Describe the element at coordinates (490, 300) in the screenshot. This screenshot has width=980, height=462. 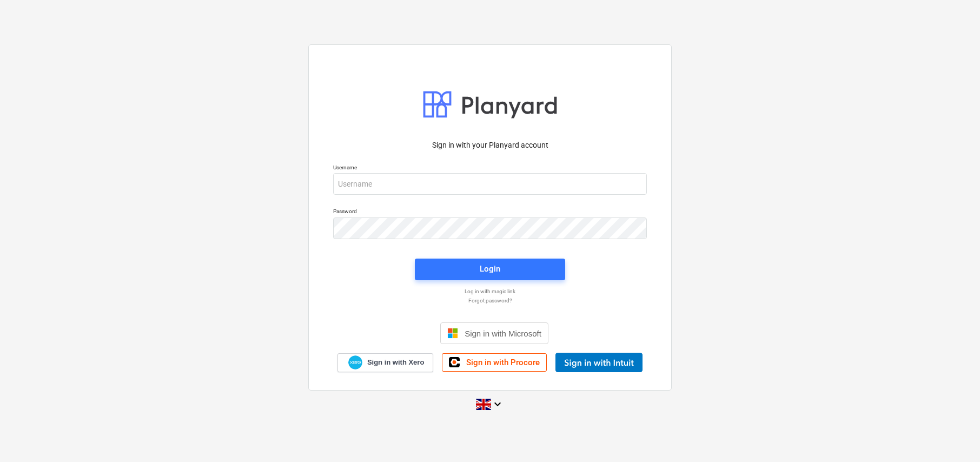
I see `a: Forgot password?` at that location.